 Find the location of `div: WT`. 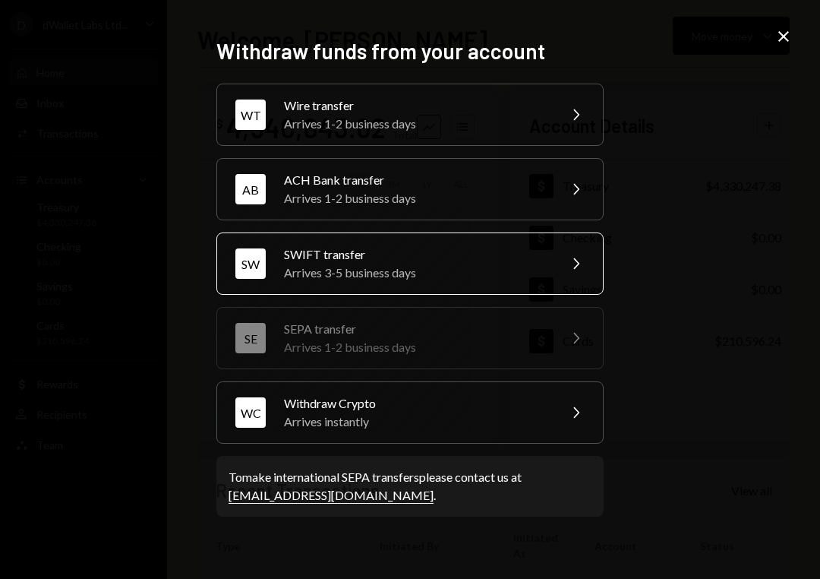

div: WT is located at coordinates (251, 115).